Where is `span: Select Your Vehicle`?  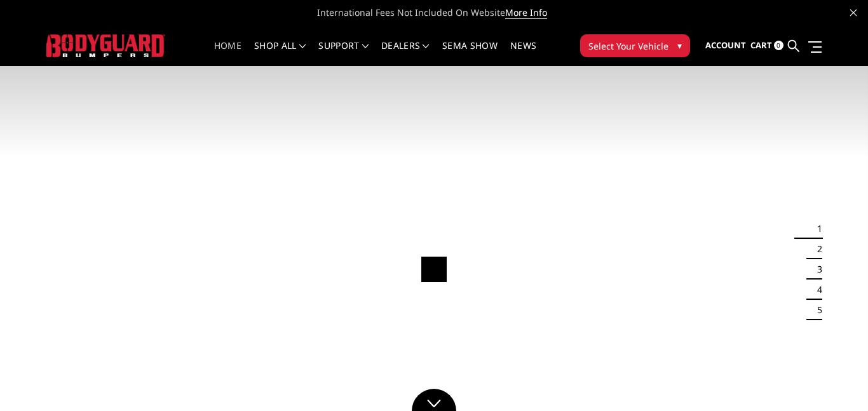
span: Select Your Vehicle is located at coordinates (629, 46).